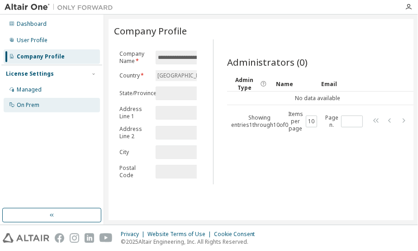 Image resolution: width=418 pixels, height=251 pixels. I want to click on span: Page n., so click(344, 121).